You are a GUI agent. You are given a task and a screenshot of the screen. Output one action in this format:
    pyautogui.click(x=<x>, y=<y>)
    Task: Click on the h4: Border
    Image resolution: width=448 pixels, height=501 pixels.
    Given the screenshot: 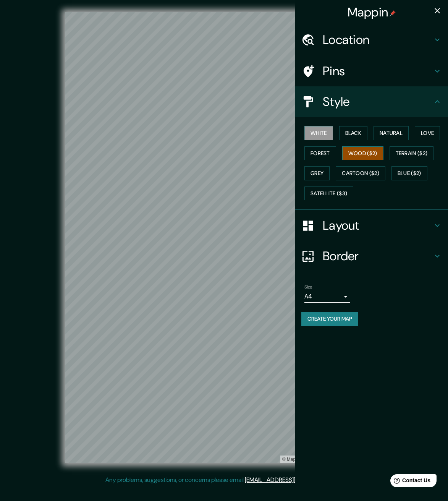 What is the action you would take?
    pyautogui.click(x=378, y=256)
    